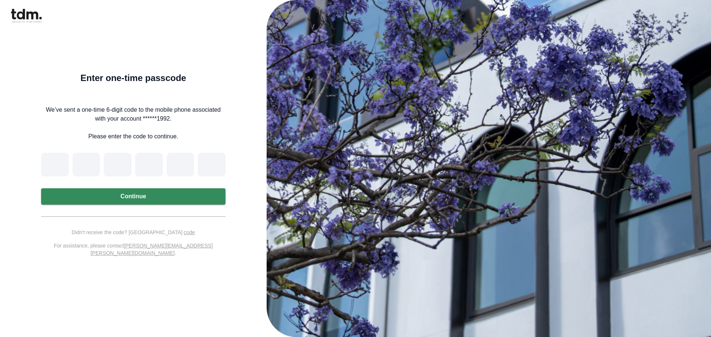 The image size is (711, 337). Describe the element at coordinates (133, 250) in the screenshot. I see `p: For assistance, please contact .` at that location.